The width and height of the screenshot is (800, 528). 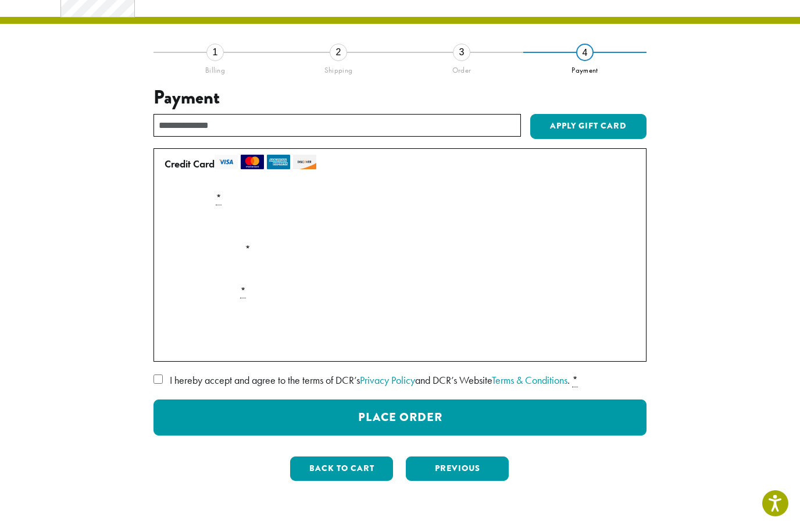 I want to click on label: Credit Card, so click(x=397, y=164).